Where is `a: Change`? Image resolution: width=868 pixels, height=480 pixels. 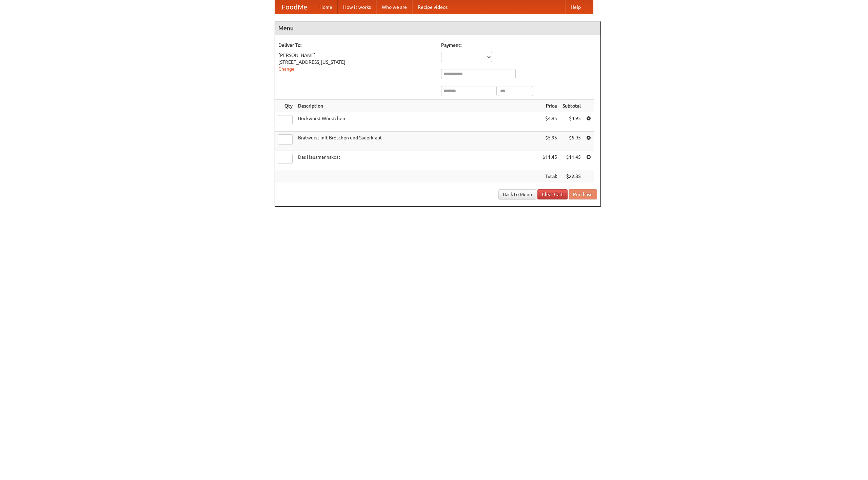 a: Change is located at coordinates (286, 69).